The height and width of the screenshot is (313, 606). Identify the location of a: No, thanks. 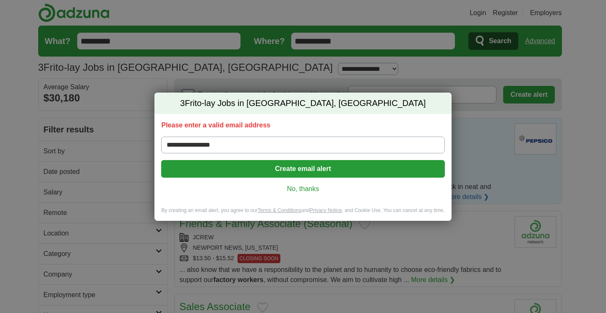
(302, 189).